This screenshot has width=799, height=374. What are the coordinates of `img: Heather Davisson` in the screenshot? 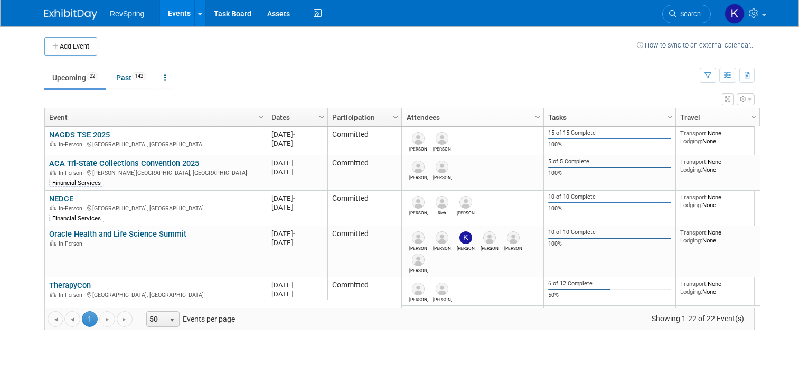 It's located at (490, 238).